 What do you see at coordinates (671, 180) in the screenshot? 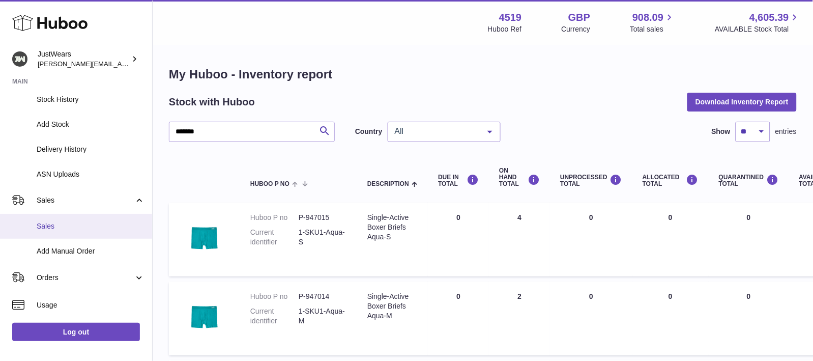
I see `div: ALLOCATED Total` at bounding box center [671, 180].